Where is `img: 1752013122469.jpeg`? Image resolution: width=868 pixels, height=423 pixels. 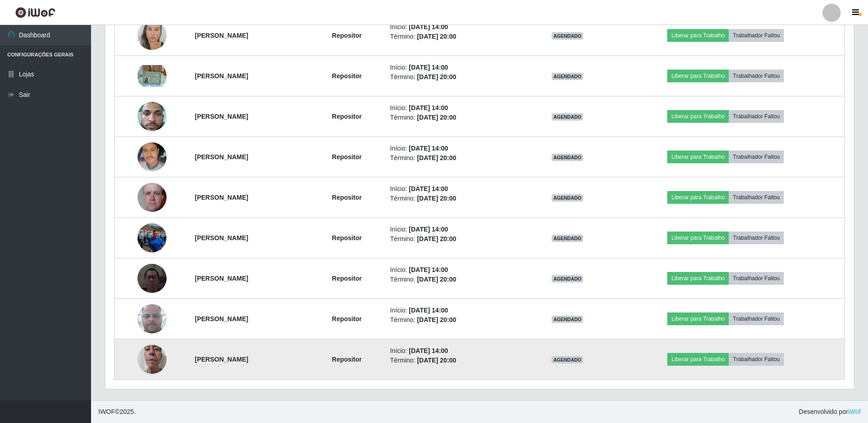 img: 1752013122469.jpeg is located at coordinates (152, 76).